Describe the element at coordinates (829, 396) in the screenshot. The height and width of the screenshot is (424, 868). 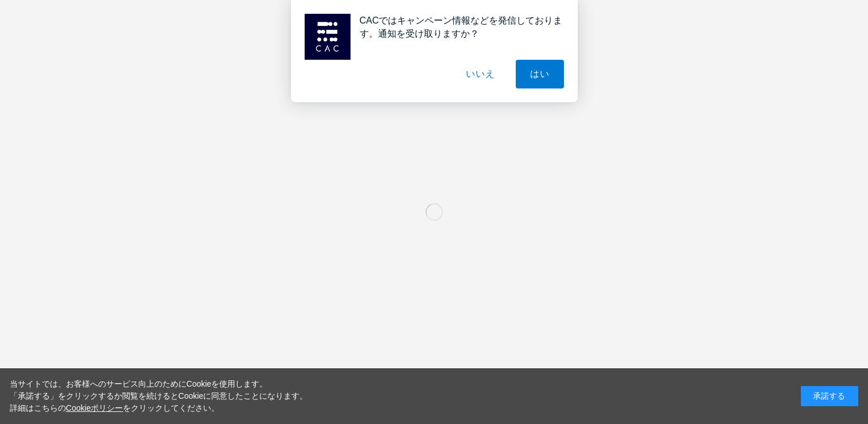
I see `div: 承諾する` at that location.